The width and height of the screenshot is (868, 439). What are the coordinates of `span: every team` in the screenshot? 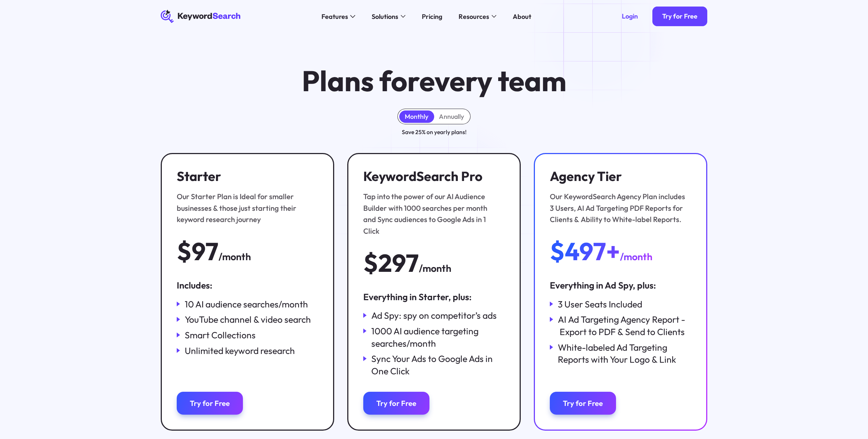 It's located at (493, 81).